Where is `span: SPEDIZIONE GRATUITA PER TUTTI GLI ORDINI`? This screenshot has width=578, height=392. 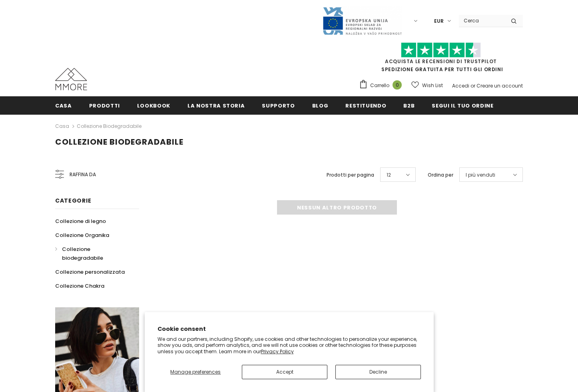
span: SPEDIZIONE GRATUITA PER TUTTI GLI ORDINI is located at coordinates (441, 59).